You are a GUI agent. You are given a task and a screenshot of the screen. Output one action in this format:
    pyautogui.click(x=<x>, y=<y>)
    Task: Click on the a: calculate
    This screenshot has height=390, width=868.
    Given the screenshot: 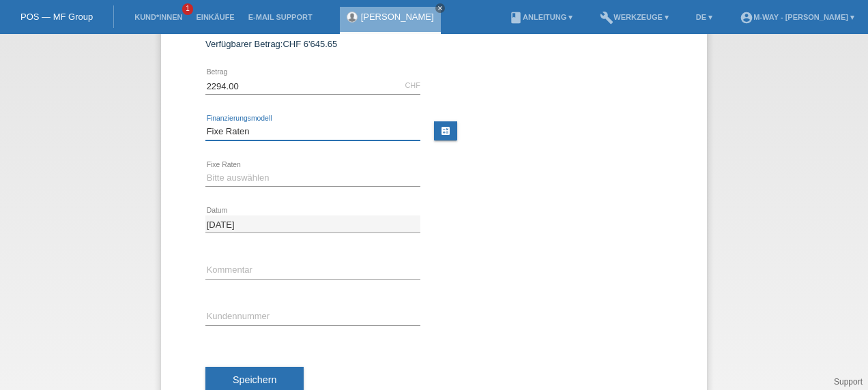 What is the action you would take?
    pyautogui.click(x=445, y=131)
    